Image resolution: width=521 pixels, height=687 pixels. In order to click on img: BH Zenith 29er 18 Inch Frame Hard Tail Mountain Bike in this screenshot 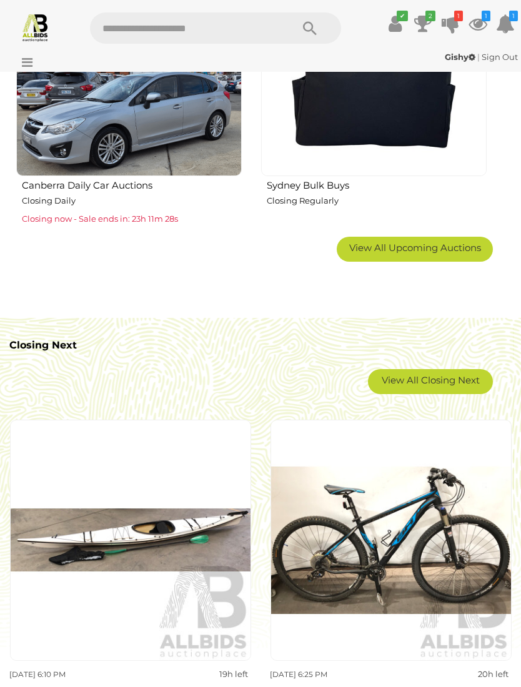, I will do `click(391, 540)`.